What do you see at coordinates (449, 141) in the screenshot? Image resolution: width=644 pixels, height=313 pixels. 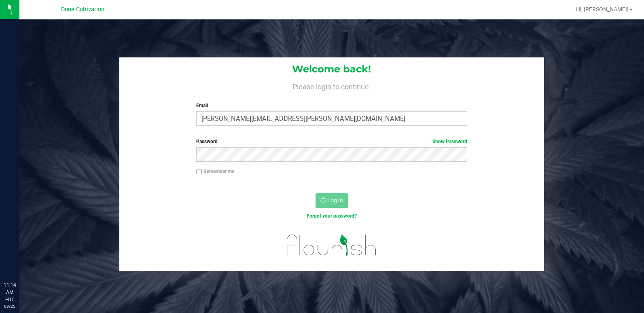 I see `a: Show Password` at bounding box center [449, 141].